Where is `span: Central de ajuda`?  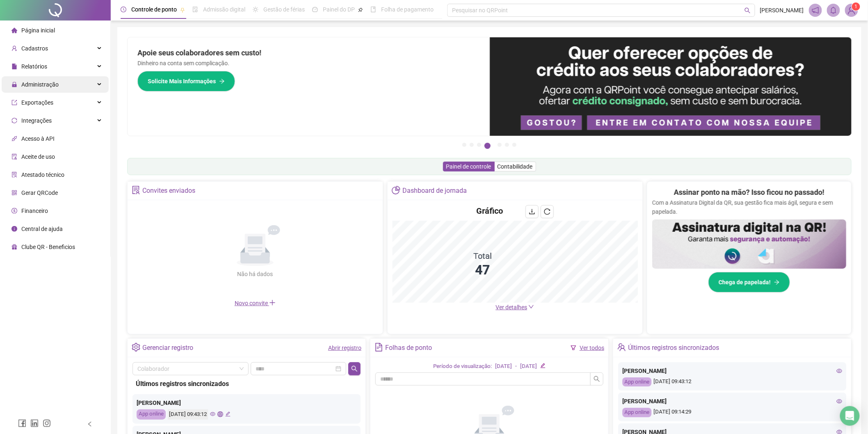
span: Central de ajuda is located at coordinates (42, 229).